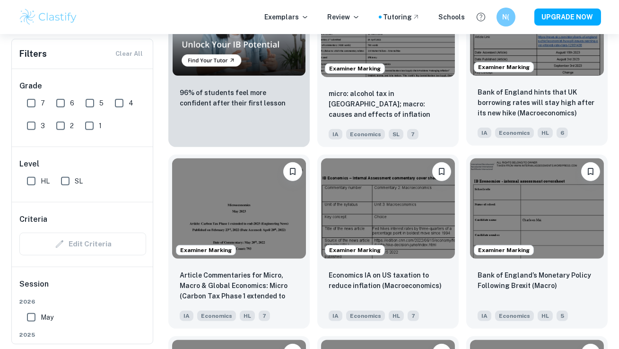  What do you see at coordinates (287, 17) in the screenshot?
I see `p: Exemplars` at bounding box center [287, 17].